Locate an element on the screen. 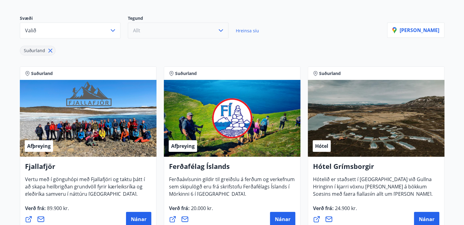 This screenshot has width=464, height=225. span: Vertu með í gönguhópi með Fjallafjöri og taktu þátt í að skapa heilbrigðan grundvöll fyrir kærlei... is located at coordinates (85, 189).